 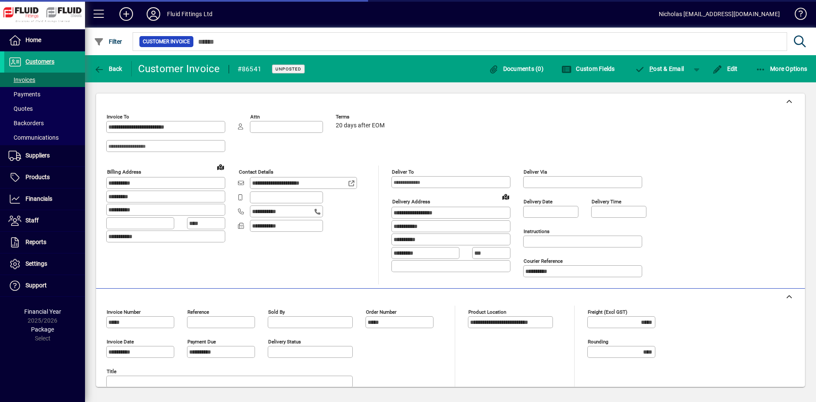 I want to click on div: Fluid Fittings Ltd, so click(x=189, y=14).